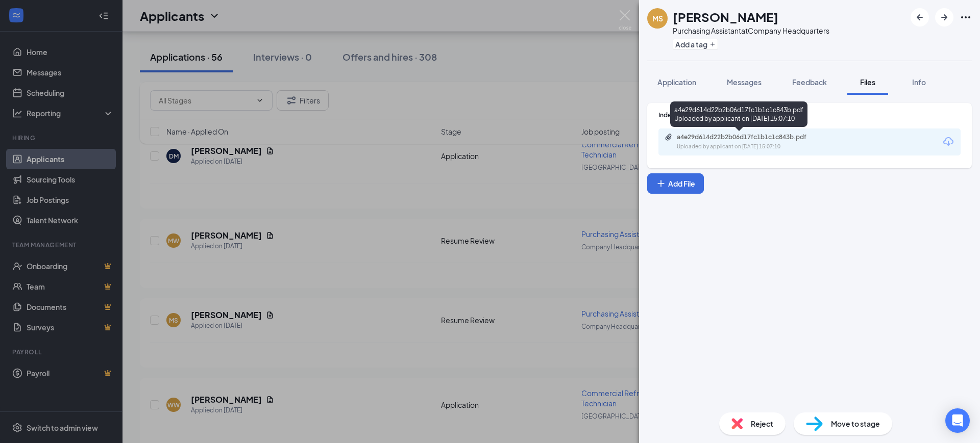 The height and width of the screenshot is (443, 980). What do you see at coordinates (676, 82) in the screenshot?
I see `span: Application` at bounding box center [676, 82].